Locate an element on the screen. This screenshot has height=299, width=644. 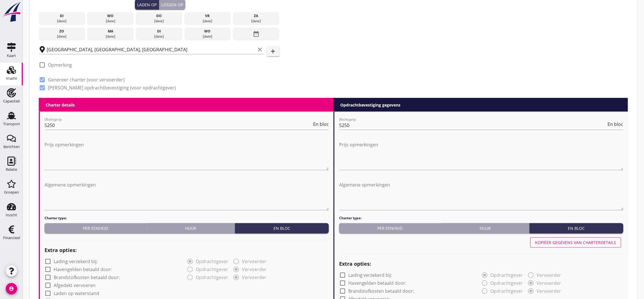
div: Kaart is located at coordinates (12, 56).